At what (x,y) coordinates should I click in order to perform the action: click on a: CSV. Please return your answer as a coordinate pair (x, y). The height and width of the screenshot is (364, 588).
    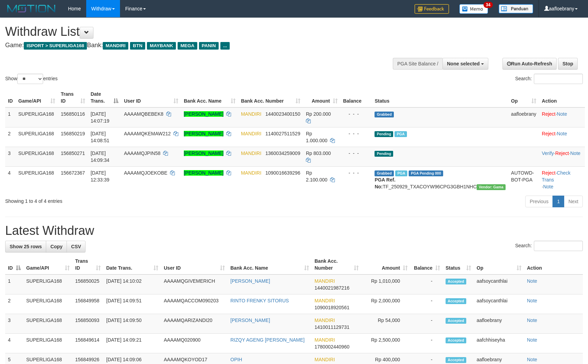
    Looking at the image, I should click on (76, 247).